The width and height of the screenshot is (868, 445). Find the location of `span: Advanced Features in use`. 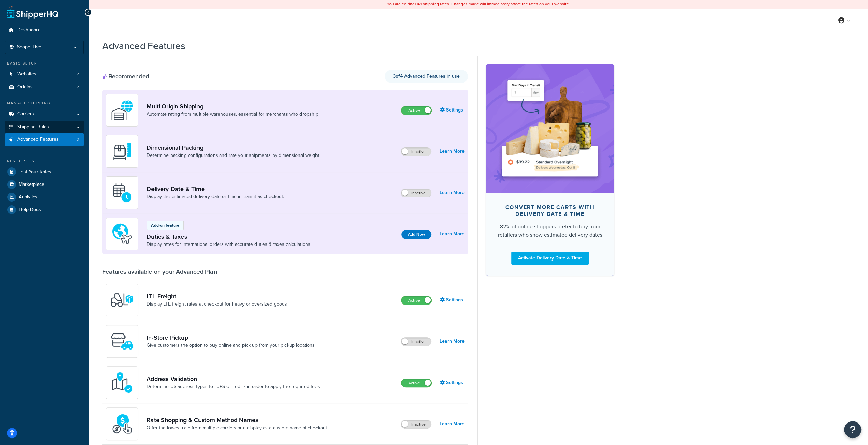

span: Advanced Features in use is located at coordinates (426, 76).